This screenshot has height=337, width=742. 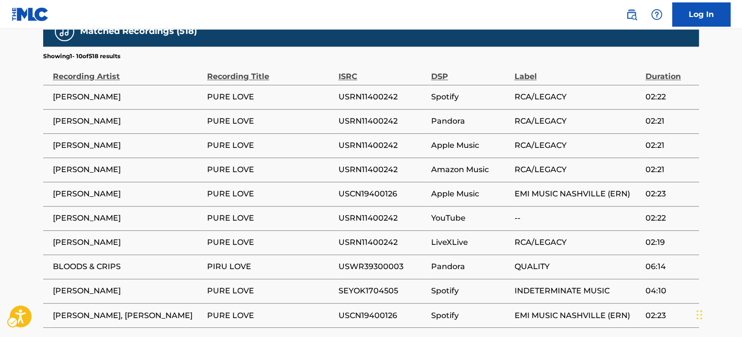 I want to click on div: Duration, so click(x=670, y=71).